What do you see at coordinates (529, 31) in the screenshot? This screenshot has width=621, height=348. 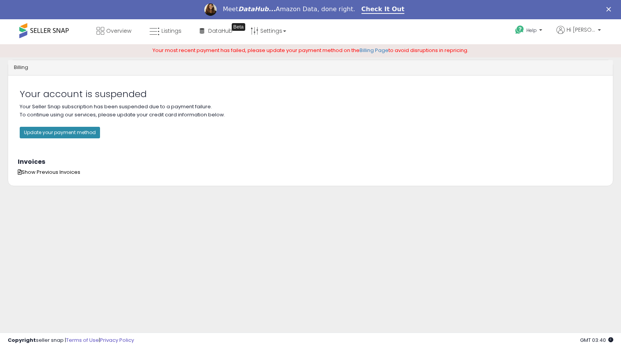 I see `a: Help` at bounding box center [529, 31].